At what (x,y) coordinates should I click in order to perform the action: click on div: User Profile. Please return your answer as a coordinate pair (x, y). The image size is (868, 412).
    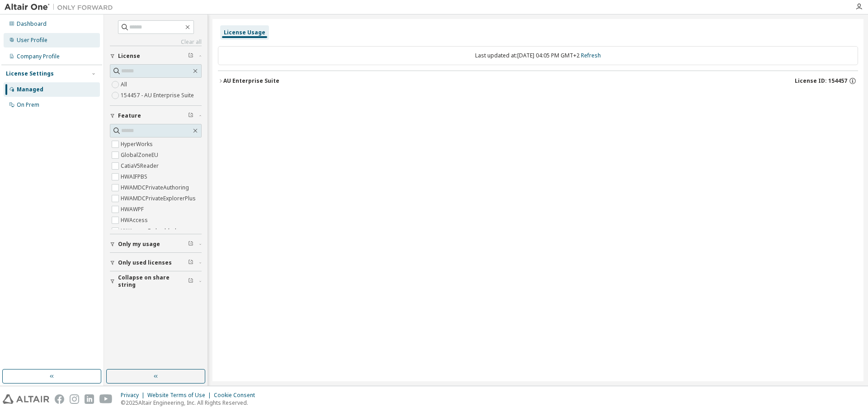
    Looking at the image, I should click on (32, 40).